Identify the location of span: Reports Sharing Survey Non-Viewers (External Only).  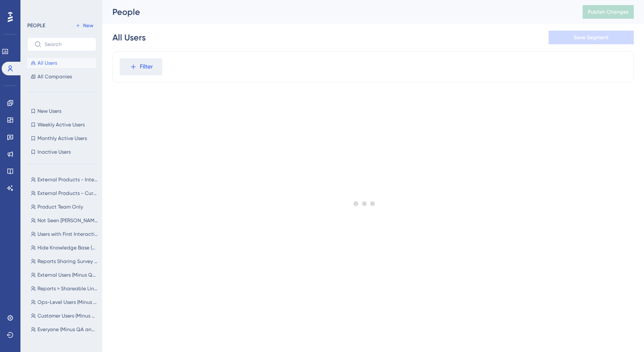
(68, 261).